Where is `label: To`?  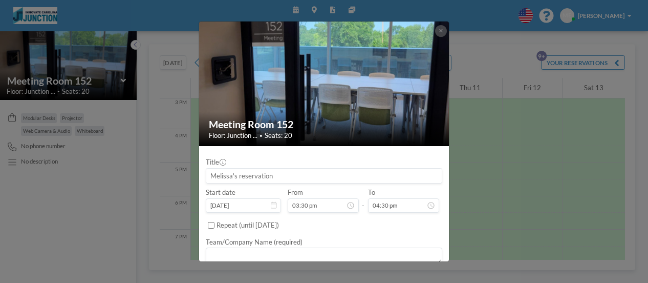 label: To is located at coordinates (372, 192).